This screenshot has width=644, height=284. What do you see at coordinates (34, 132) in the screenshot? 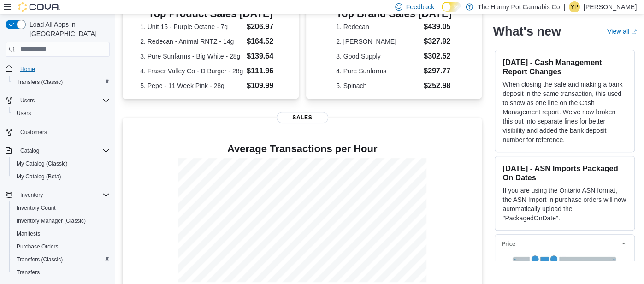
I see `a: Customers` at bounding box center [34, 132].